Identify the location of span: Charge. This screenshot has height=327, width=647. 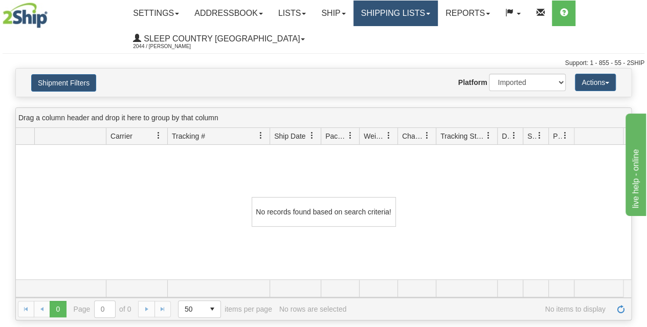
(413, 136).